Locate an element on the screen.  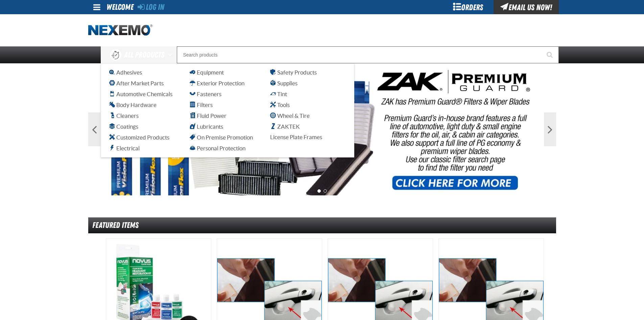
span: Tools is located at coordinates (280, 105).